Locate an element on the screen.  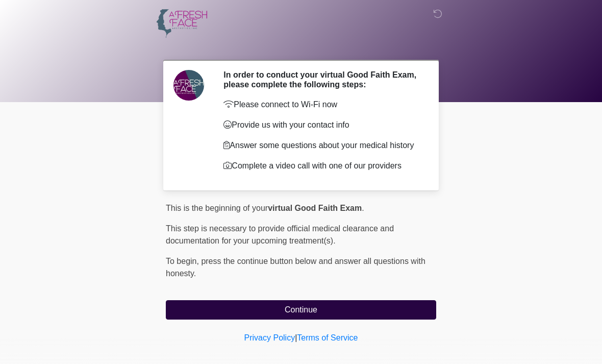
img: Agent Avatar is located at coordinates (189, 85).